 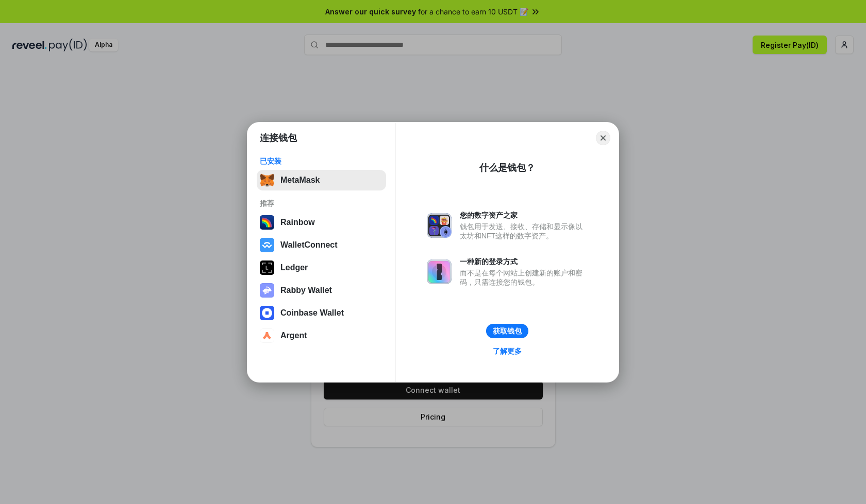 I want to click on button: 获取钱包, so click(x=507, y=331).